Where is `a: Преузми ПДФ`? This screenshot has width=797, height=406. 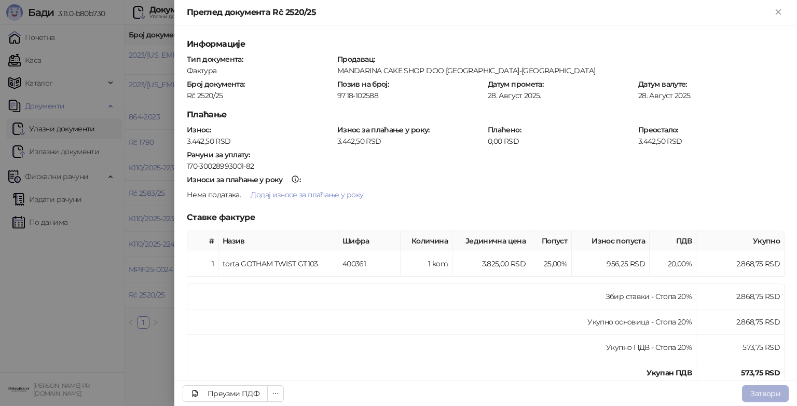
a: Преузми ПДФ is located at coordinates (225, 394).